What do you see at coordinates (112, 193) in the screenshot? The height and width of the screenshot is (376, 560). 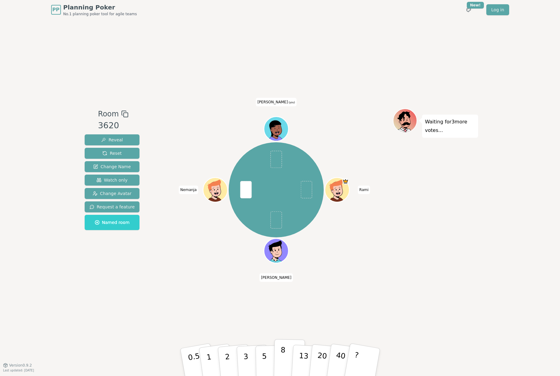 I see `span: Change Avatar` at bounding box center [112, 193].